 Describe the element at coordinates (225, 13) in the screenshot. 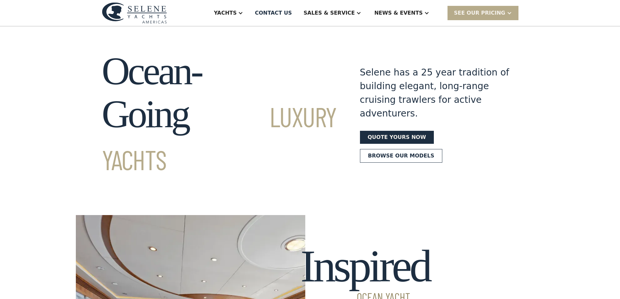

I see `div: Yachts` at that location.